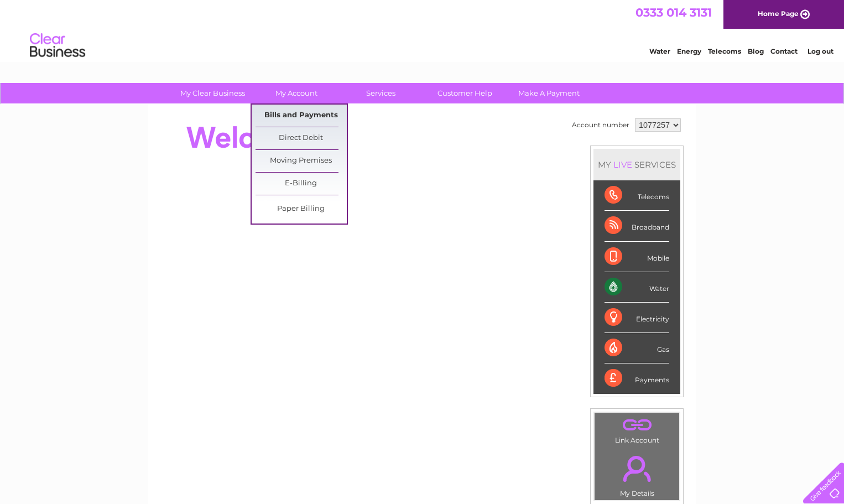  I want to click on td: Account number, so click(600, 125).